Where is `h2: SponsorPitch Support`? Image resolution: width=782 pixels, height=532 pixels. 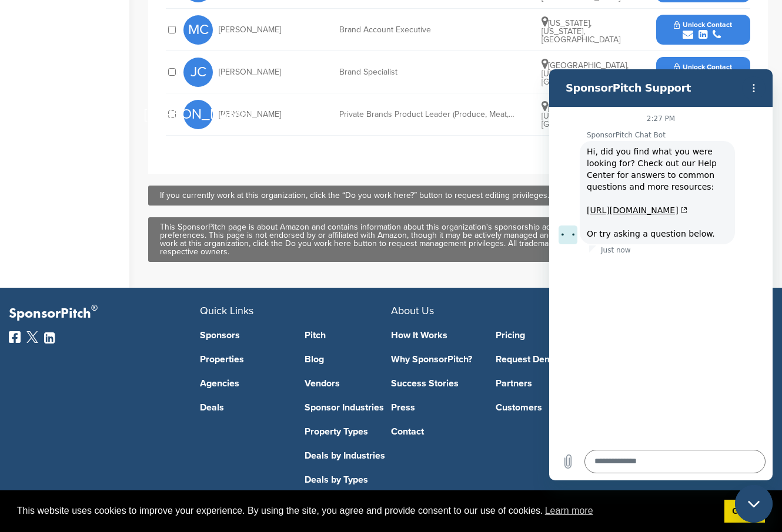 h2: SponsorPitch Support is located at coordinates (102, 19).